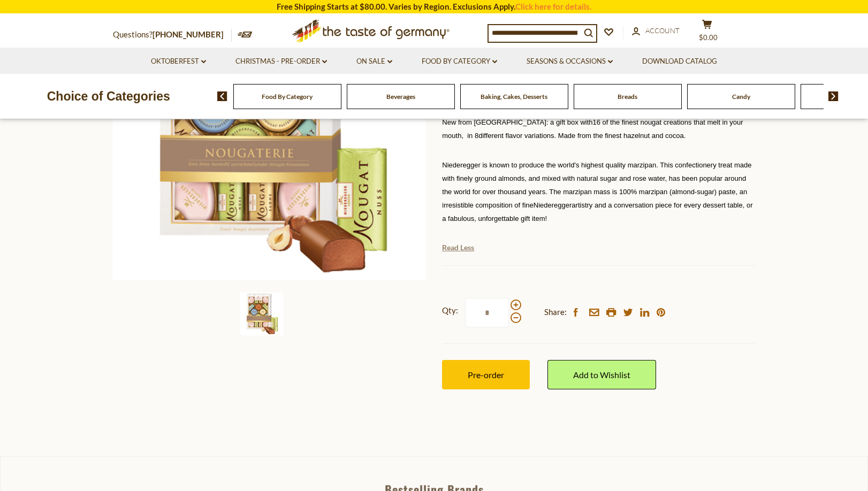 The image size is (868, 491). Describe the element at coordinates (487, 312) in the screenshot. I see `input: Qty:` at that location.